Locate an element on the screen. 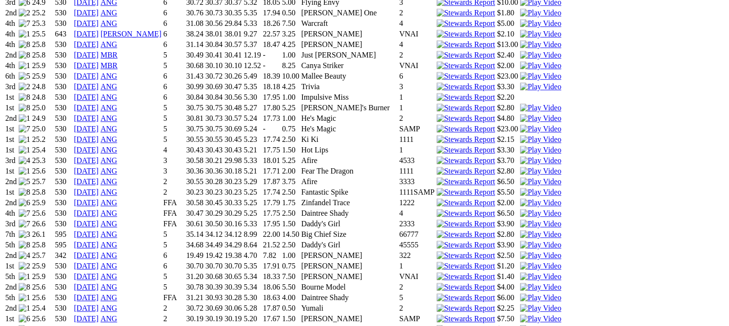 This screenshot has height=326, width=729. td: 30.69 is located at coordinates (214, 87).